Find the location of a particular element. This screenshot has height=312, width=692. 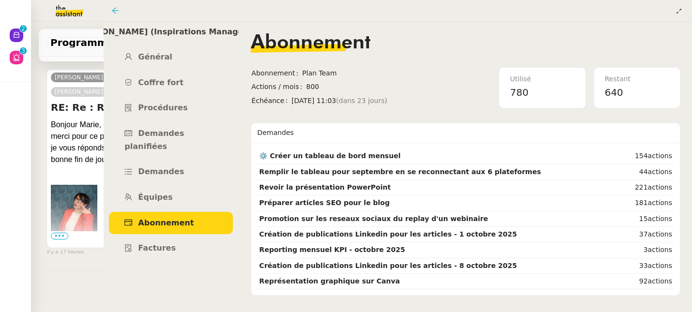

td: 221 is located at coordinates (647, 188).